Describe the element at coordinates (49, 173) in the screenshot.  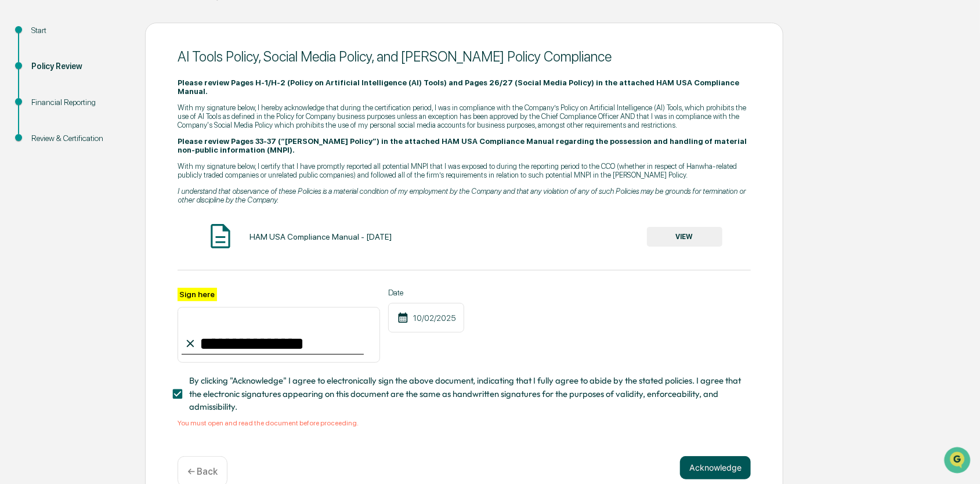
I see `span: Data Lookup` at that location.